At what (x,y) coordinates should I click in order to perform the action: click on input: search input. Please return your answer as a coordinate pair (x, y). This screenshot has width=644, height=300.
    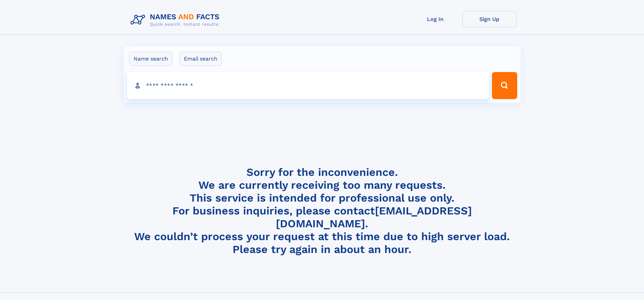
    Looking at the image, I should click on (308, 86).